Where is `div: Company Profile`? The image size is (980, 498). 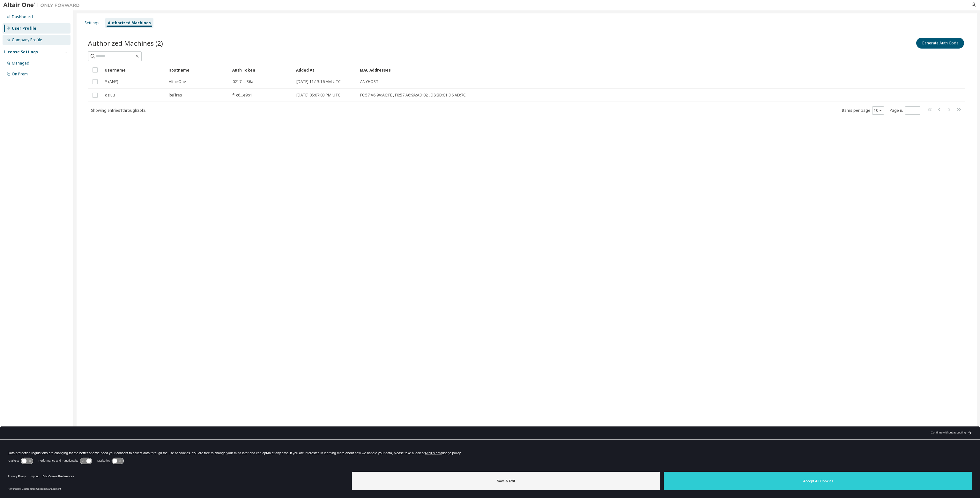 div: Company Profile is located at coordinates (27, 39).